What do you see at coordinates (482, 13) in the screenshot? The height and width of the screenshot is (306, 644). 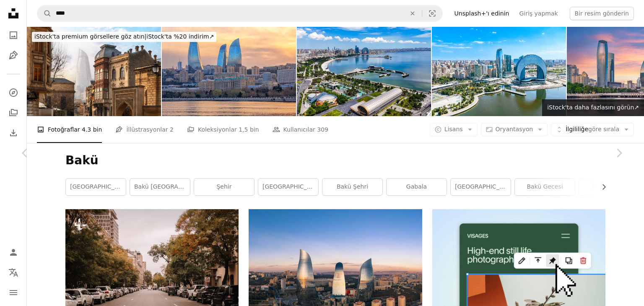 I see `a: Unsplash+'ı edinin` at bounding box center [482, 13].